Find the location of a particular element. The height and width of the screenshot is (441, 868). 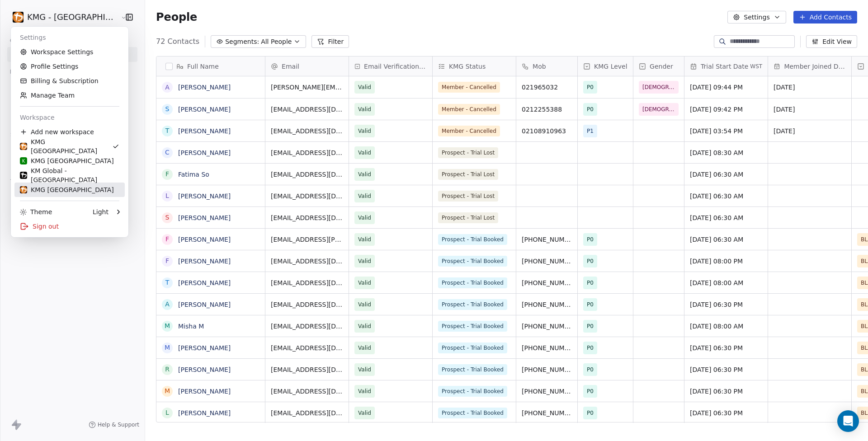

span: 72 Contacts is located at coordinates (178, 41).